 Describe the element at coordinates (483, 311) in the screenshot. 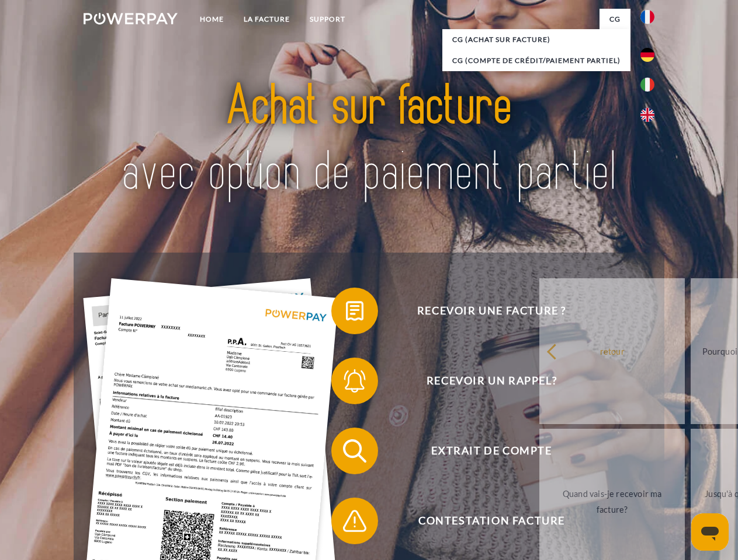

I see `button: Recevoir une facture ?` at that location.